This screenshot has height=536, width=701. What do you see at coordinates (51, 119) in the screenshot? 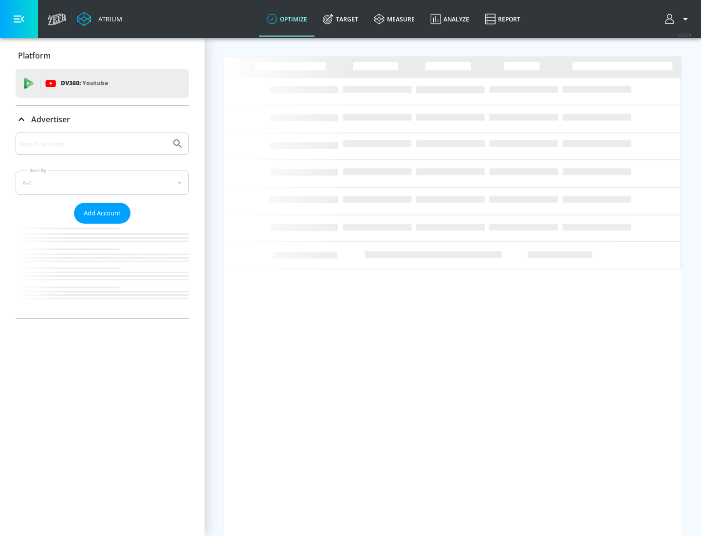
I see `p: Advertiser` at bounding box center [51, 119].